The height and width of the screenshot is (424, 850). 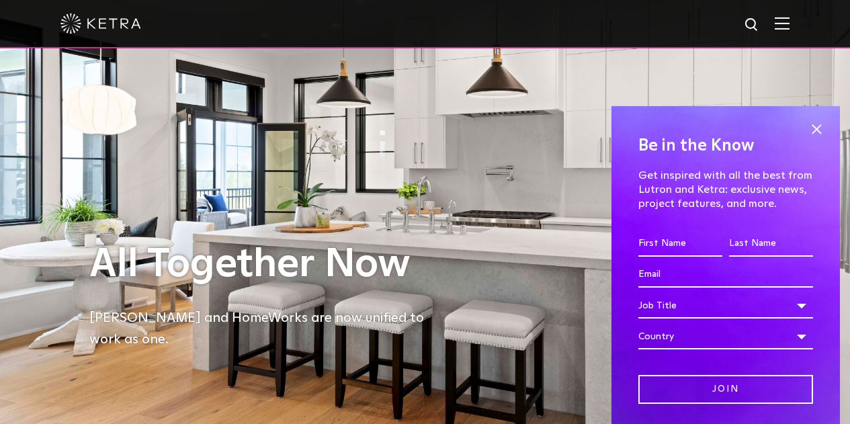 What do you see at coordinates (782, 23) in the screenshot?
I see `img: Hamburger%20Nav.svg` at bounding box center [782, 23].